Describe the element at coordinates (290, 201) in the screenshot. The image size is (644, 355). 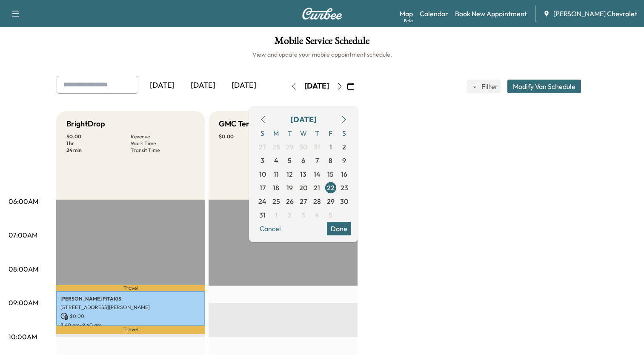
I see `span: 26` at that location.